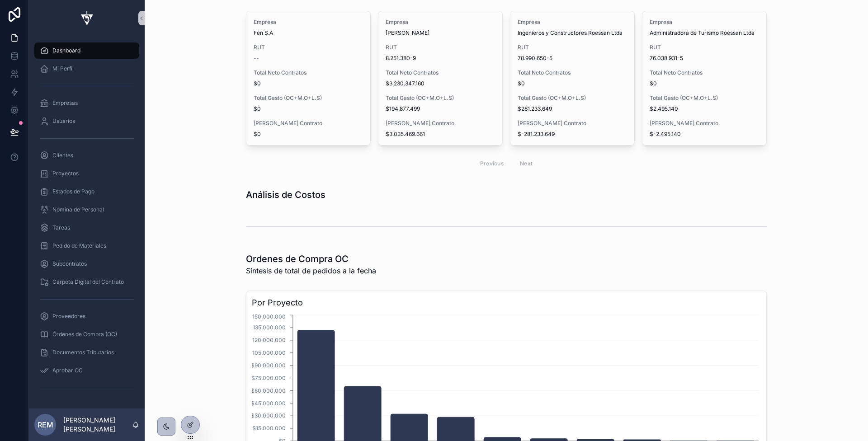 The height and width of the screenshot is (441, 868). Describe the element at coordinates (87, 121) in the screenshot. I see `a: Usuarios` at that location.